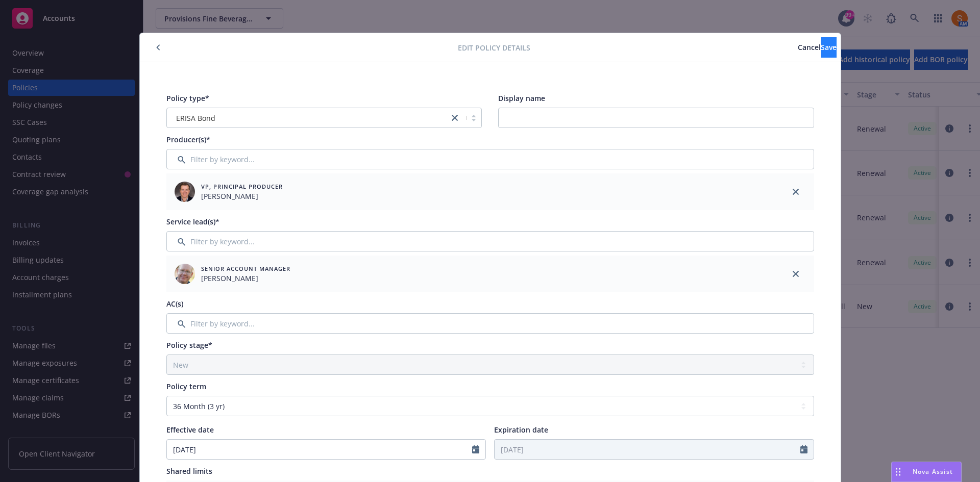 The height and width of the screenshot is (482, 980). What do you see at coordinates (186, 386) in the screenshot?
I see `span: Policy term` at bounding box center [186, 386].